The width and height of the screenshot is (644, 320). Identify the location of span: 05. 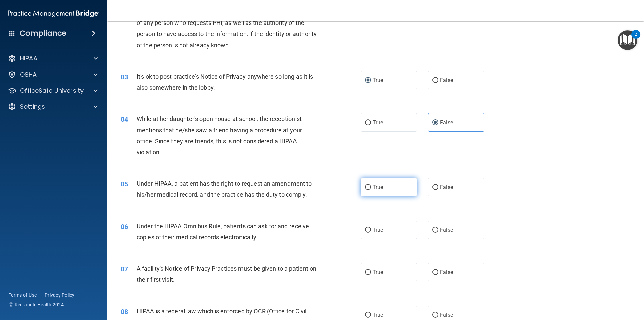
(124, 184).